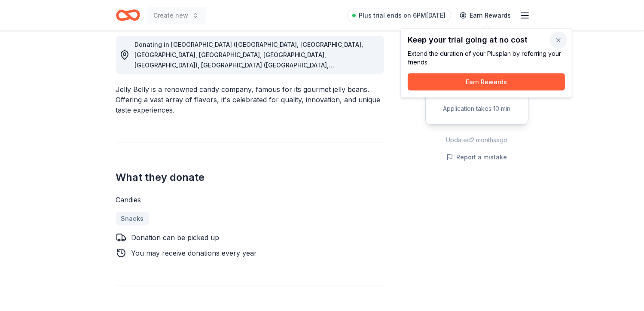  Describe the element at coordinates (477, 109) in the screenshot. I see `div: Application takes 10 min` at that location.